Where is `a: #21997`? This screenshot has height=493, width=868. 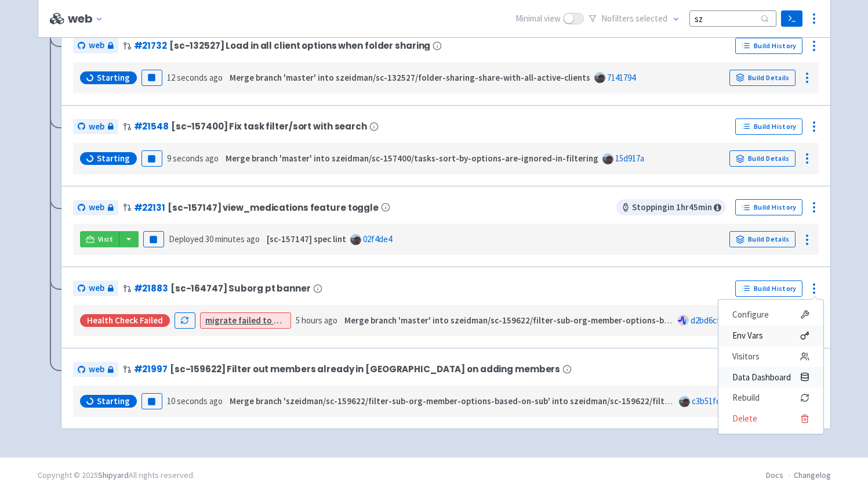 a: #21997 is located at coordinates (151, 369).